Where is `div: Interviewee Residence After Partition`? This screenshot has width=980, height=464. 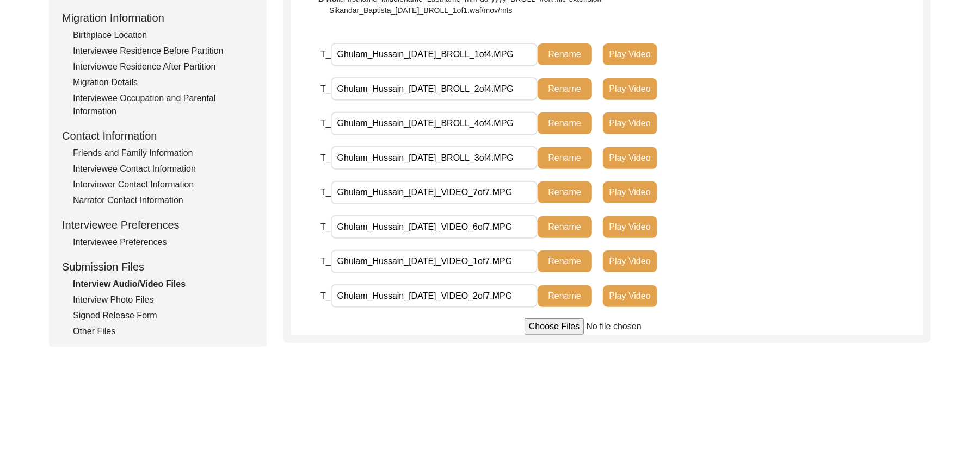 div: Interviewee Residence After Partition is located at coordinates (163, 67).